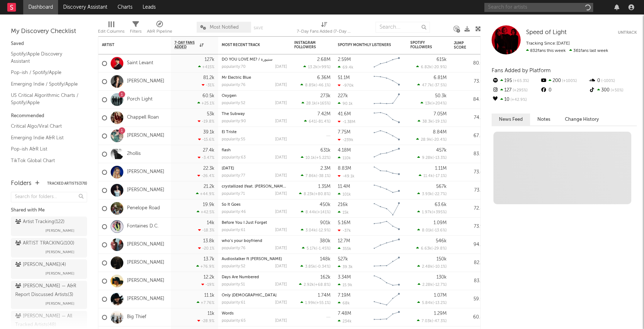  I want to click on div: -31 %, so click(208, 85).